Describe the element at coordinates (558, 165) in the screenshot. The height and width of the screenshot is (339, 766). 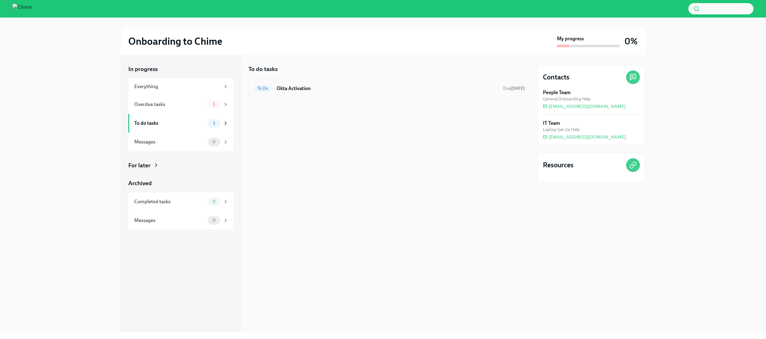
I see `h4: Resources` at that location.